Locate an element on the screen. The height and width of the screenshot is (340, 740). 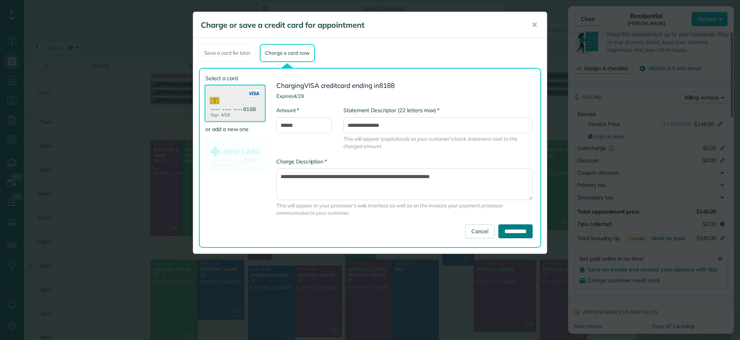
div: Charge a card now is located at coordinates (287, 53).